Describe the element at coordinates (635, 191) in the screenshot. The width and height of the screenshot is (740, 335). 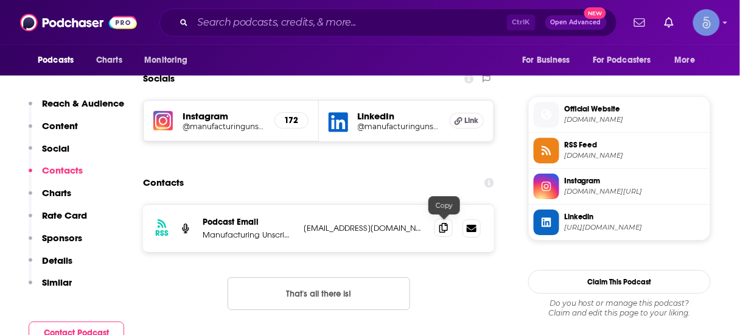
I see `span: instagram.com/manufacturingunscripted` at that location.